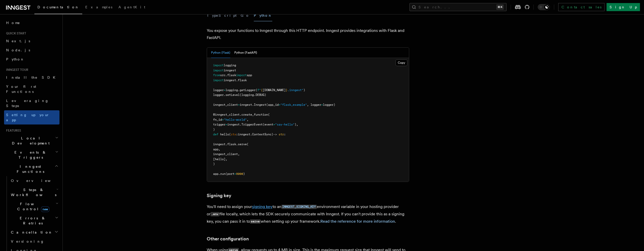 The image size is (644, 251). Describe the element at coordinates (224, 134) in the screenshot. I see `span: hello` at that location.